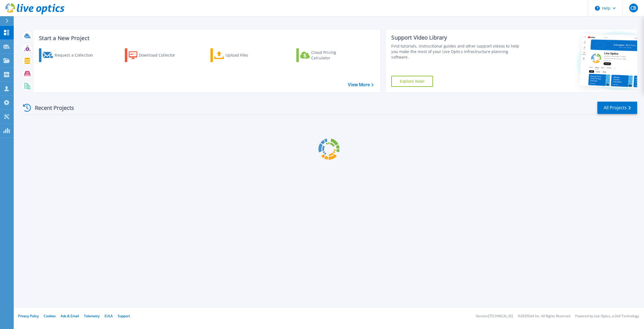  I want to click on li: Powered by Live Optics, a Dell Technology, so click(607, 316).